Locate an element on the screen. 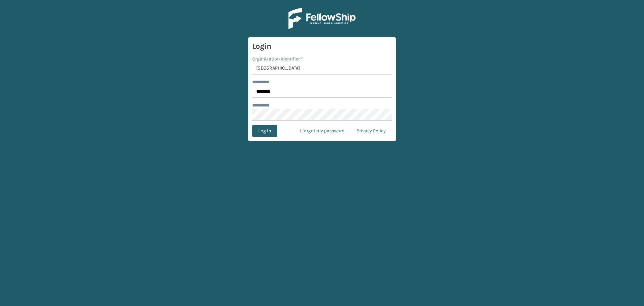 Image resolution: width=644 pixels, height=306 pixels. a: I forgot my password is located at coordinates (322, 131).